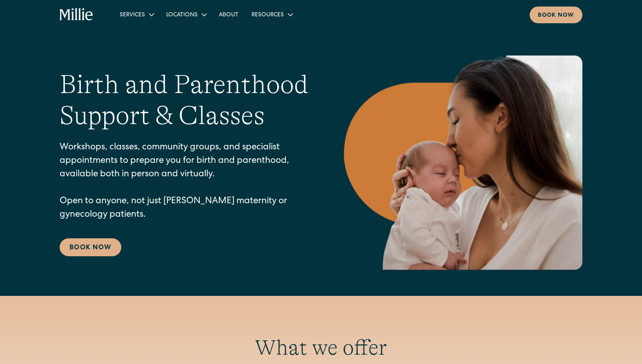  Describe the element at coordinates (321, 348) in the screenshot. I see `h2: What we offer` at that location.